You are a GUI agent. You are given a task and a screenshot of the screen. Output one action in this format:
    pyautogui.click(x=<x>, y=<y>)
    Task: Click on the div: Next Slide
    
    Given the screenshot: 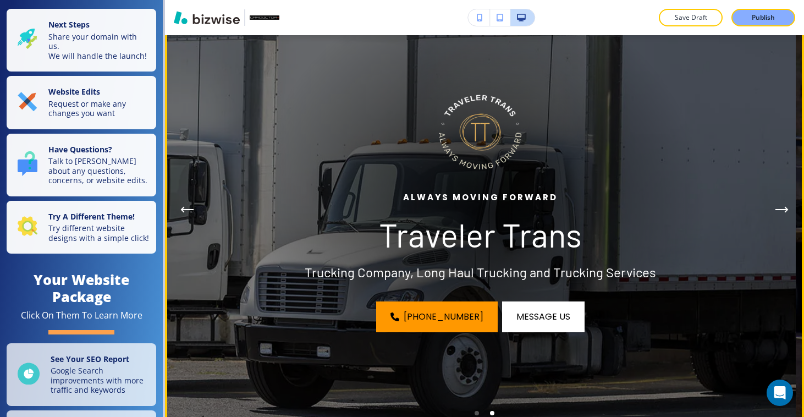 What is the action you would take?
    pyautogui.click(x=782, y=210)
    